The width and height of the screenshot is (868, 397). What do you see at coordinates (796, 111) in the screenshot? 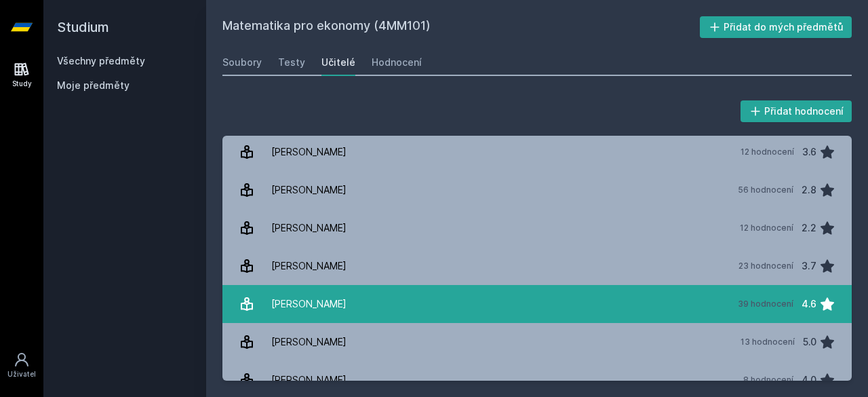
I see `a: Přidat hodnocení` at bounding box center [796, 111].